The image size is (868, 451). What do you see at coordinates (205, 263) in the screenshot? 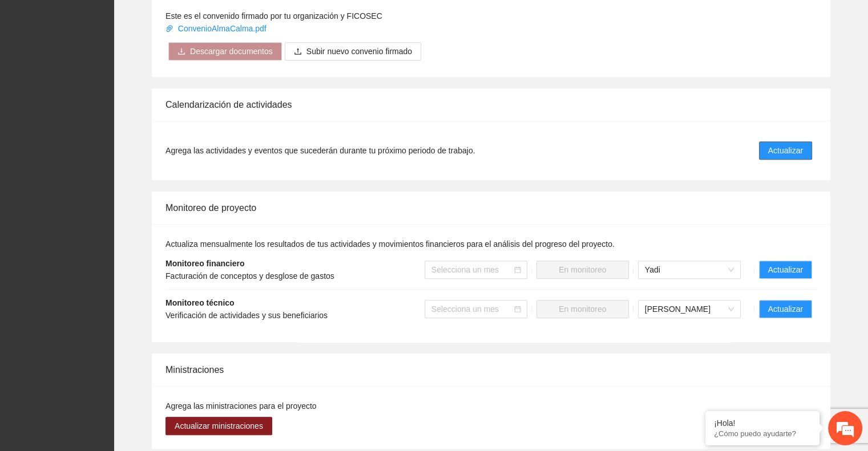
I see `strong: Monitoreo financiero` at bounding box center [205, 263].